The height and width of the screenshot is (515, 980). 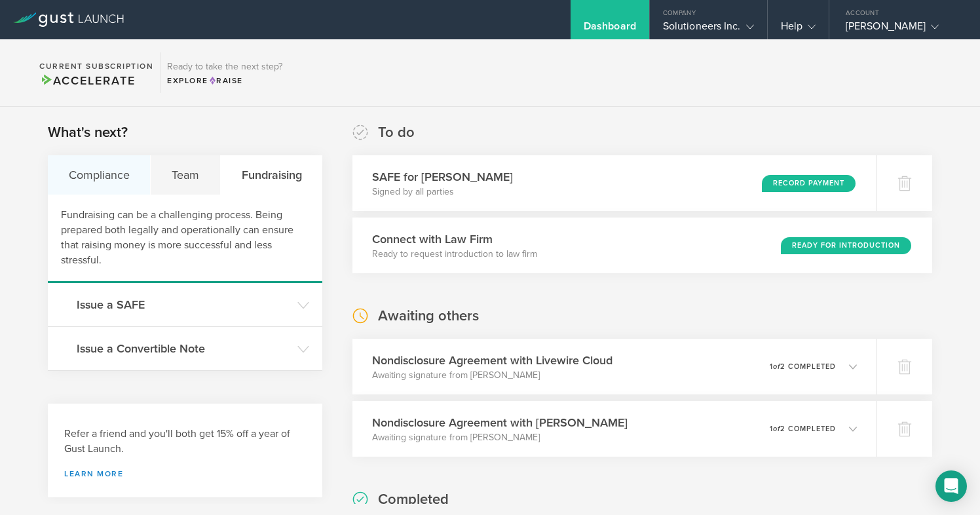 I want to click on p: Ready to request introduction to law firm, so click(x=454, y=254).